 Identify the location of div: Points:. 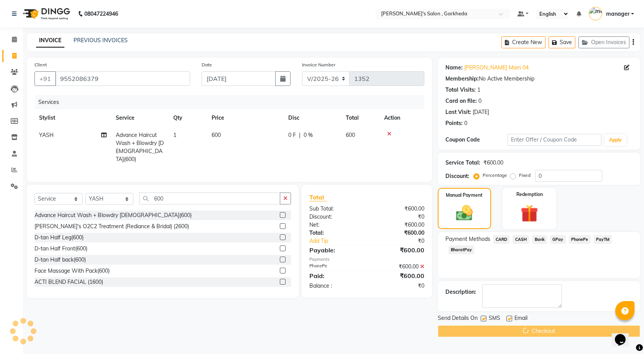
(454, 123).